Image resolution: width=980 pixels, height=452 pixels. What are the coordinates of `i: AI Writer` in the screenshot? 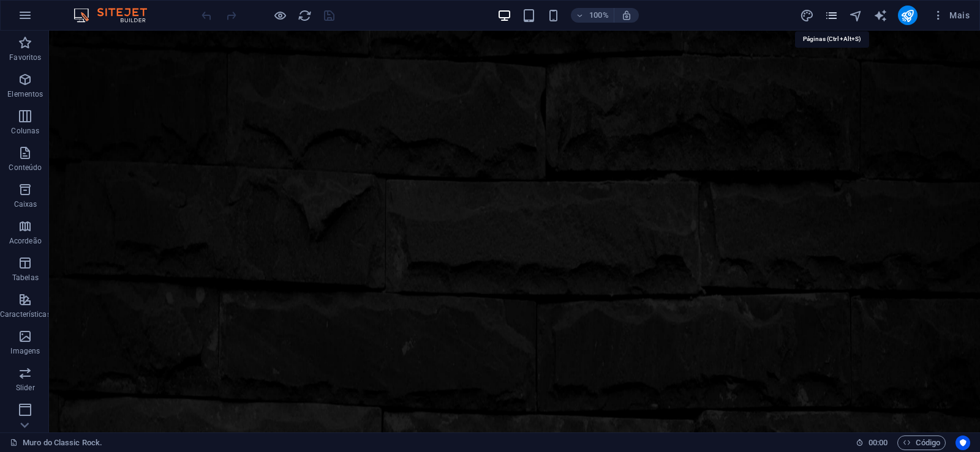 It's located at (880, 15).